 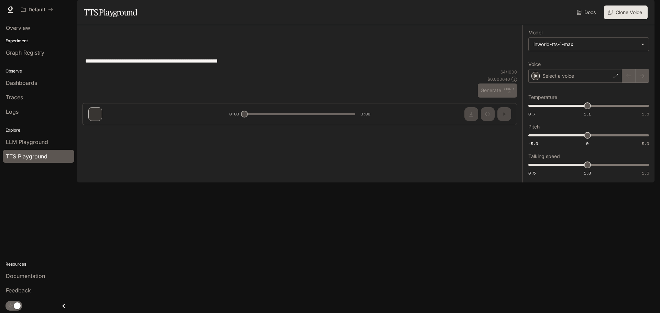 What do you see at coordinates (535, 33) in the screenshot?
I see `p: Model` at bounding box center [535, 33].